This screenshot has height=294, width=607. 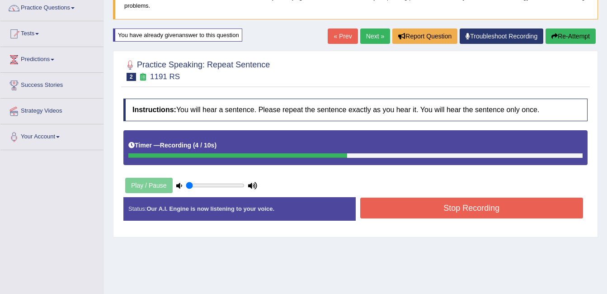 I want to click on a: Tests, so click(x=52, y=33).